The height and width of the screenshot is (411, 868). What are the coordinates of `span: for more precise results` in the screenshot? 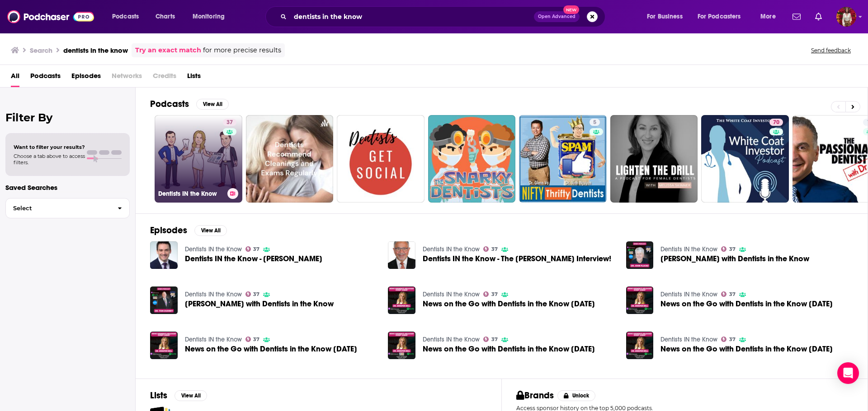 It's located at (242, 50).